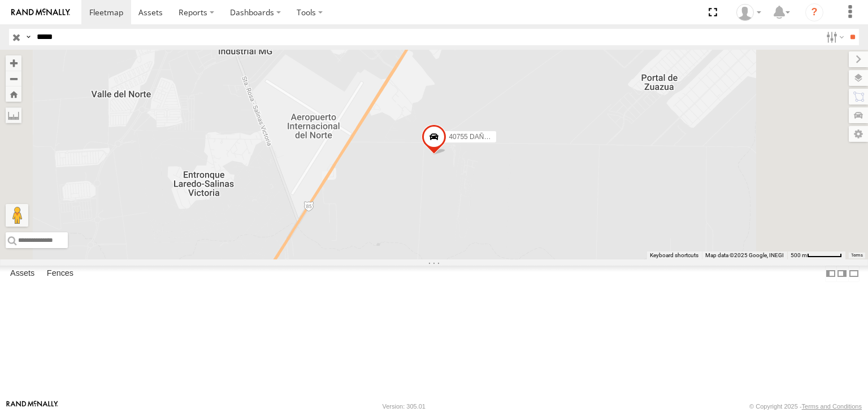 Image resolution: width=868 pixels, height=412 pixels. Describe the element at coordinates (857, 256) in the screenshot. I see `a: Terms` at that location.